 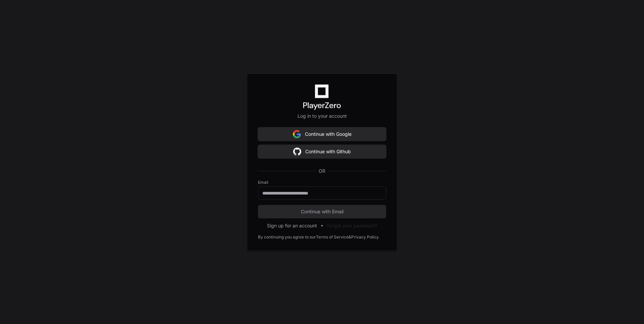 What do you see at coordinates (322, 134) in the screenshot?
I see `button: Continue with Google` at bounding box center [322, 134].